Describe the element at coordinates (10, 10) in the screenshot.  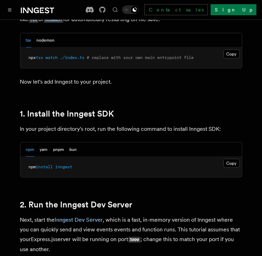
I see `button: Toggle navigation` at that location.